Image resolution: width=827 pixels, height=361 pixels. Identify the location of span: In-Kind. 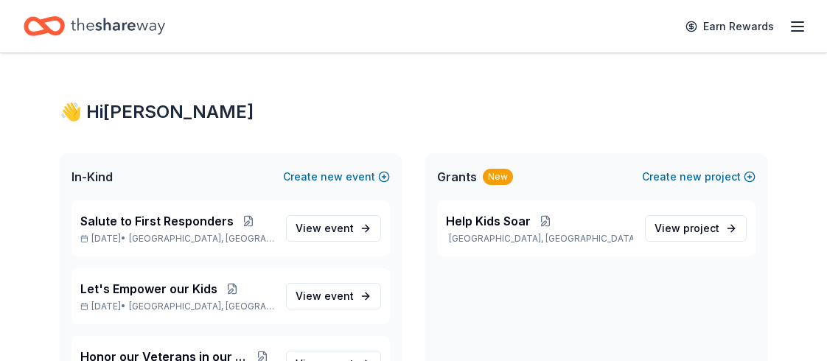
(92, 177).